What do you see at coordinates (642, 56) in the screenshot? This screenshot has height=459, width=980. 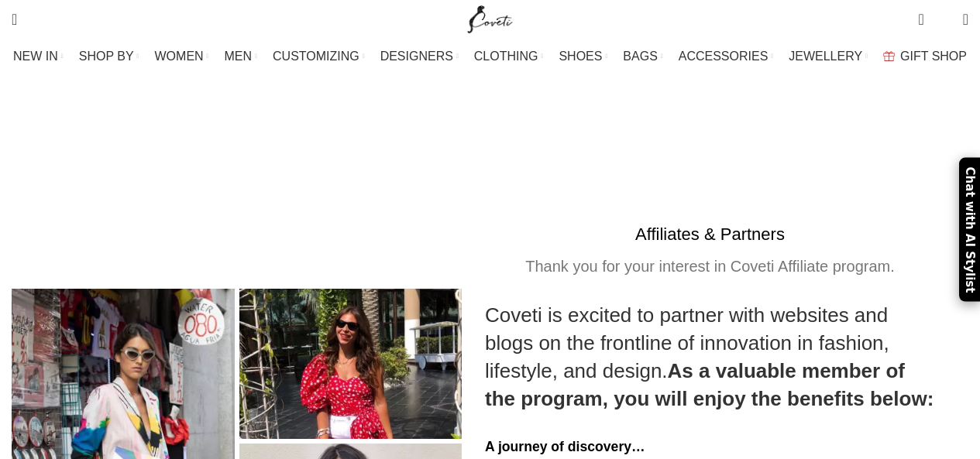 I see `a: BAGS` at bounding box center [642, 56].